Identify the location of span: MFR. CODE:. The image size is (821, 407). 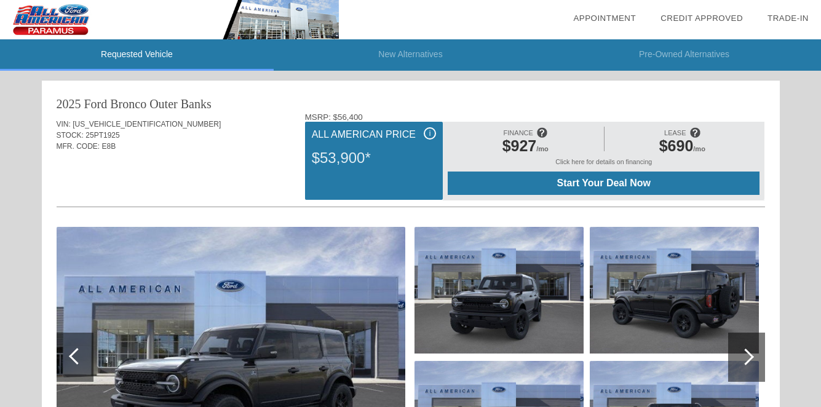
(78, 146).